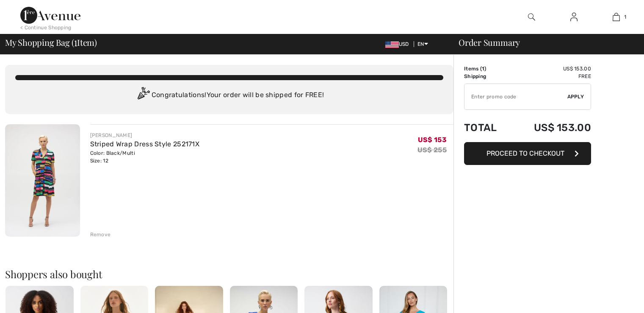  I want to click on h2: Shoppers also bought, so click(229, 274).